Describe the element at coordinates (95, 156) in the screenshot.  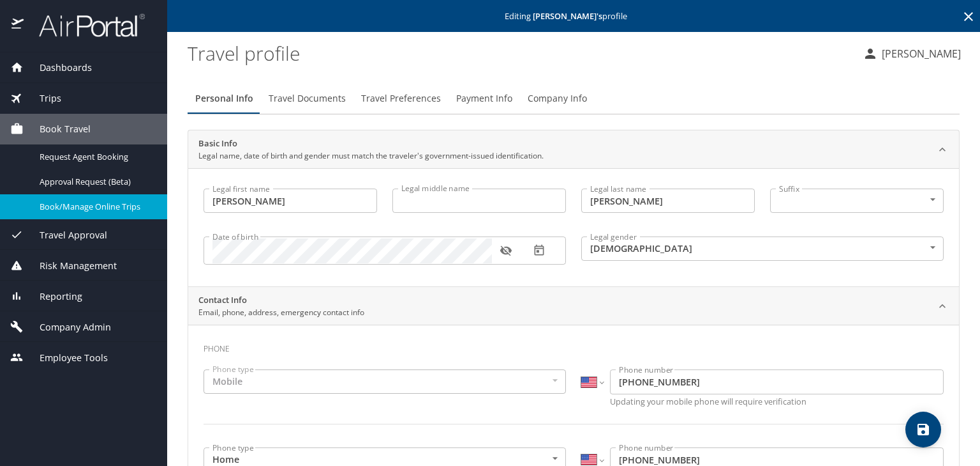
I see `span: Request Agent Booking` at that location.